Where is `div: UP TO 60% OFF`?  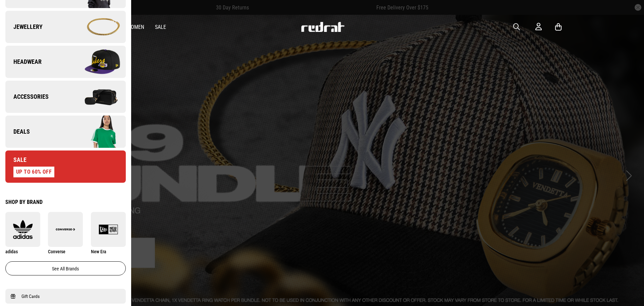
div: UP TO 60% OFF is located at coordinates (34, 172).